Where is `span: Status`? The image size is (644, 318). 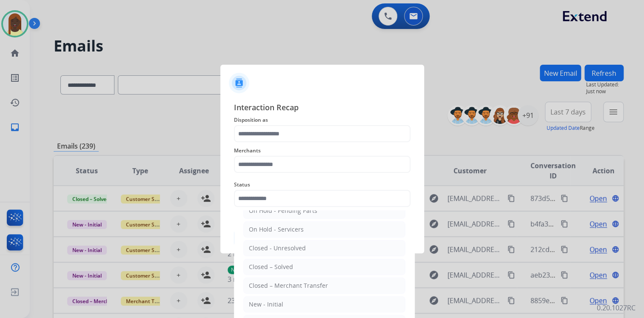 span: Status is located at coordinates (322, 185).